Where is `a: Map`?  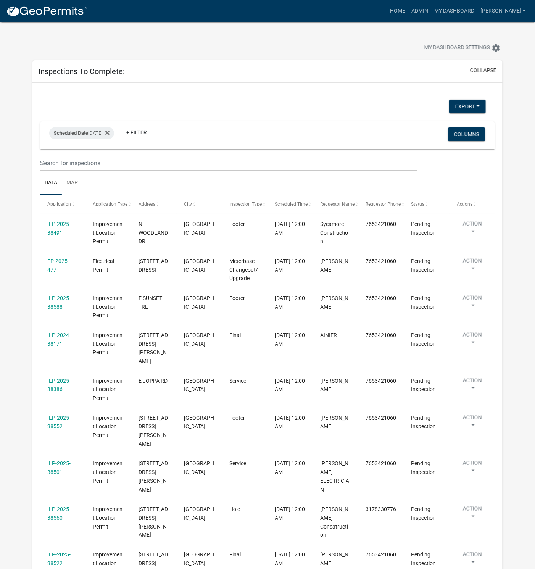 a: Map is located at coordinates (72, 183).